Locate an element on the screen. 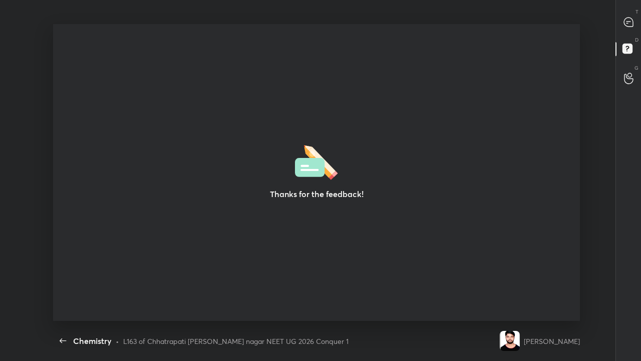 The image size is (641, 361). div: Chemistry is located at coordinates (92, 341).